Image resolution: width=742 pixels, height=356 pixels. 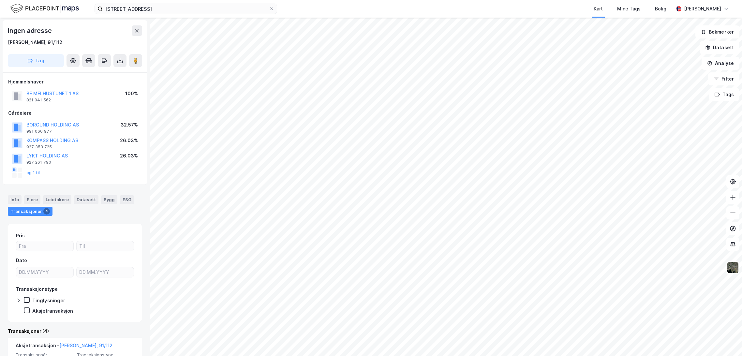 I want to click on button: Bokmerker, so click(x=718, y=32).